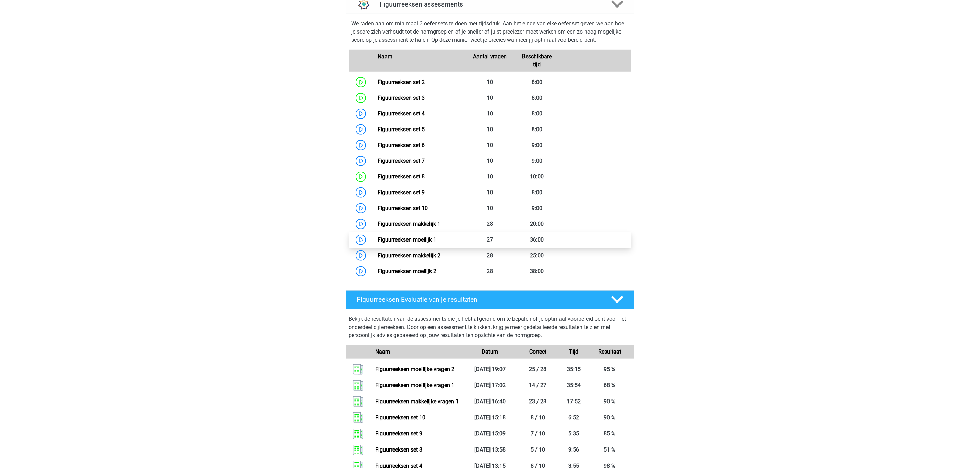  Describe the element at coordinates (402, 161) in the screenshot. I see `a: Figuurreeksen set 7` at that location.